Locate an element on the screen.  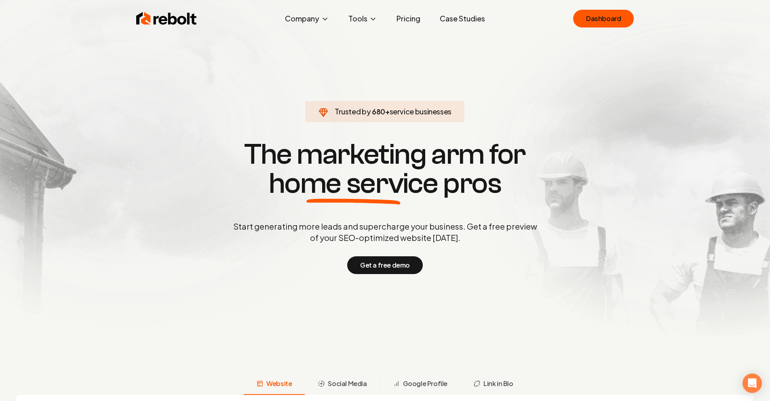
a: Case Studies is located at coordinates (462, 19).